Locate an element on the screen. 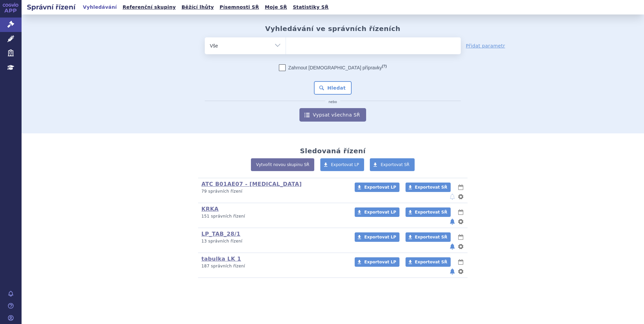  a: Vytvořit novou skupinu SŘ is located at coordinates (283, 165).